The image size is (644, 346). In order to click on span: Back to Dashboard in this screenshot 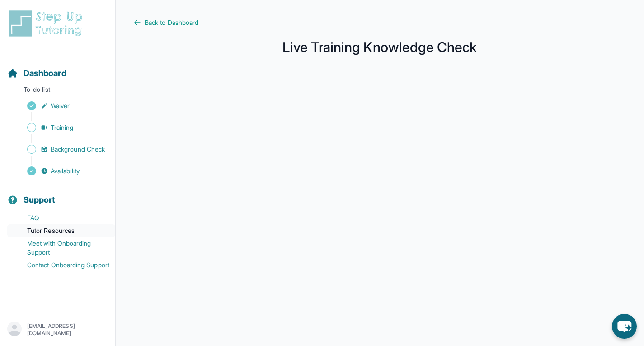, I will do `click(172, 23)`.